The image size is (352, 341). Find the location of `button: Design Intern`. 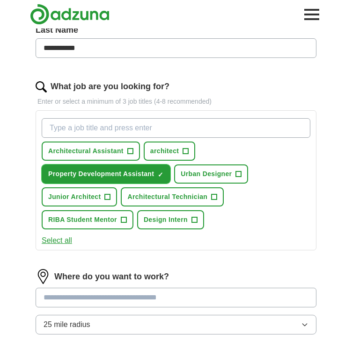

button: Design Intern is located at coordinates (170, 220).